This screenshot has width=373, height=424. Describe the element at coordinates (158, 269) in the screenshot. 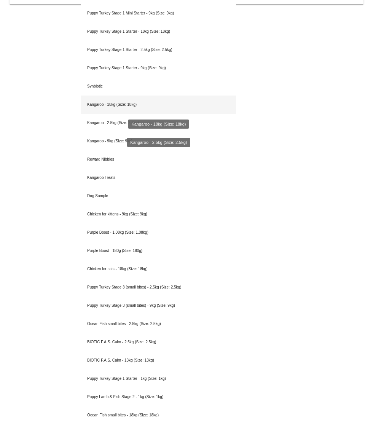

I see `div: Chicken for cats - 18kg (Size: 18kg)` at that location.